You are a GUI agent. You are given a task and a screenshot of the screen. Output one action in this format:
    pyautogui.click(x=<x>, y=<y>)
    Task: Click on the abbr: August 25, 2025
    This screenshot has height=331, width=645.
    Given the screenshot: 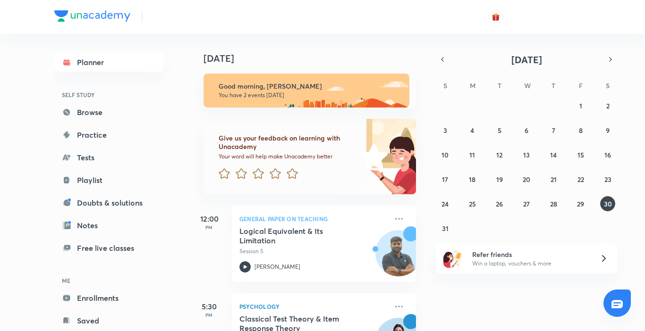 What is the action you would take?
    pyautogui.click(x=472, y=204)
    